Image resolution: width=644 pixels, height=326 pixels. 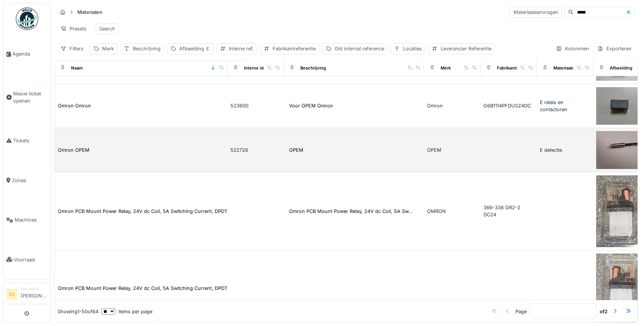 What do you see at coordinates (412, 49) in the screenshot?
I see `div: Locaties` at bounding box center [412, 49].